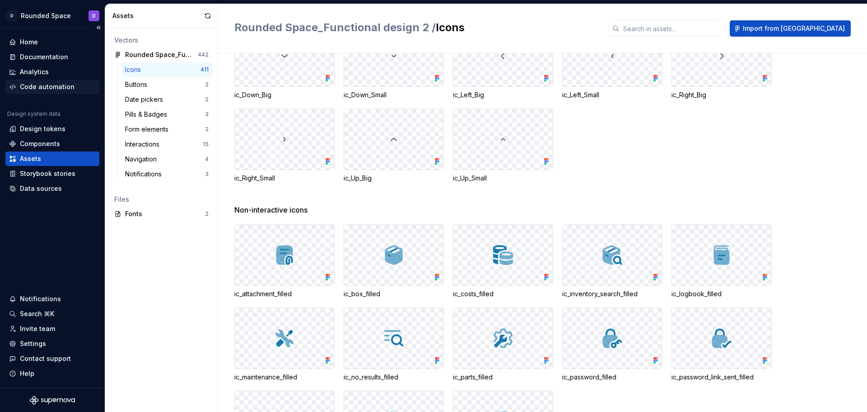  Describe the element at coordinates (148, 114) in the screenshot. I see `div: Pills & Badges` at that location.